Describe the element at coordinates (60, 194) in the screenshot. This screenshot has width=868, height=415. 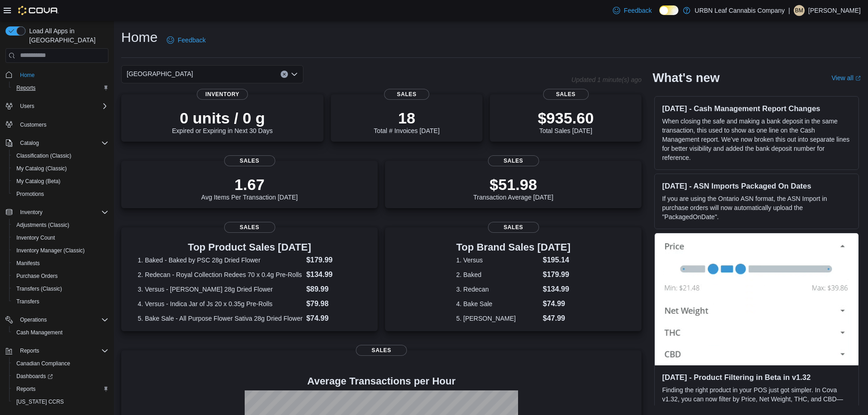
I see `button: Promotions` at that location.